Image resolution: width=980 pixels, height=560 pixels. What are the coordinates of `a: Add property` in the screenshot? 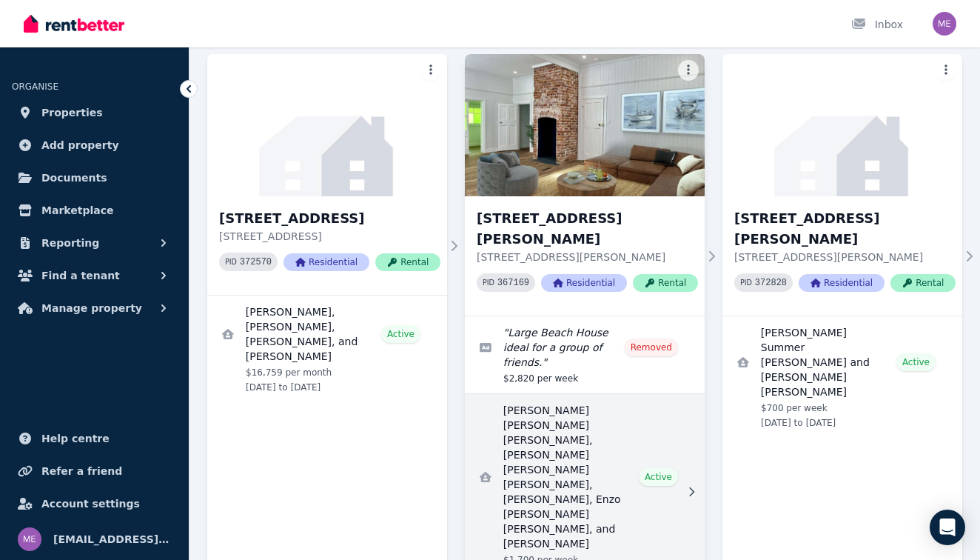 It's located at (94, 145).